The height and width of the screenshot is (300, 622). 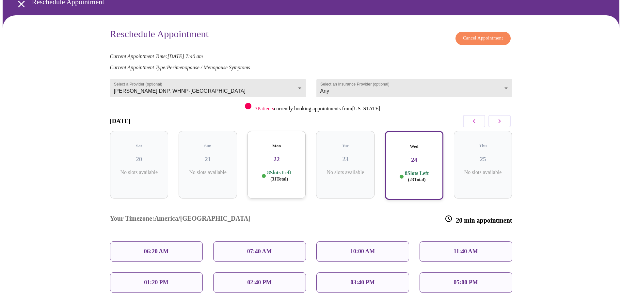 I want to click on h3: 24, so click(x=414, y=160).